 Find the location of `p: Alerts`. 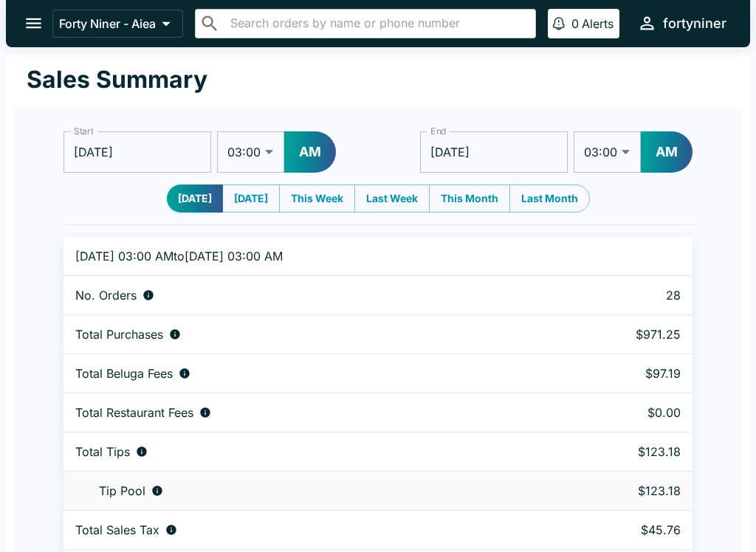

p: Alerts is located at coordinates (597, 24).